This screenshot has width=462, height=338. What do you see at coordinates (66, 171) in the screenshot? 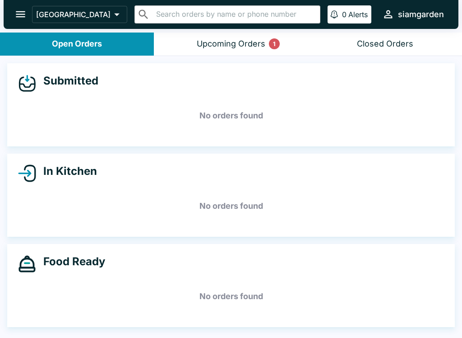
I see `h4: In Kitchen` at bounding box center [66, 171].